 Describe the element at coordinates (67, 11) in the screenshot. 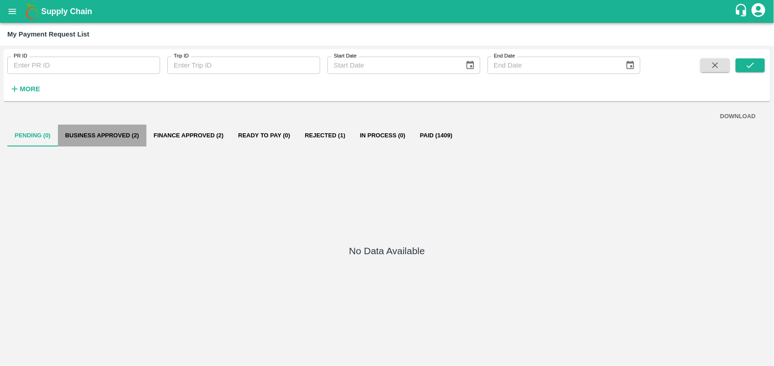

I see `b: Supply Chain` at that location.